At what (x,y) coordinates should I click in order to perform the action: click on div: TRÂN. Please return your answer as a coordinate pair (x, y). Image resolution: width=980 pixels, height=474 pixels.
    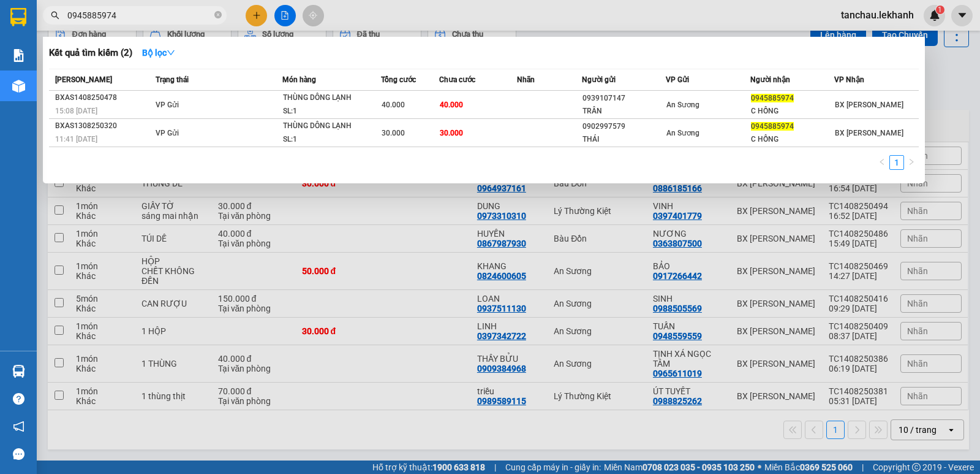
    Looking at the image, I should click on (624, 111).